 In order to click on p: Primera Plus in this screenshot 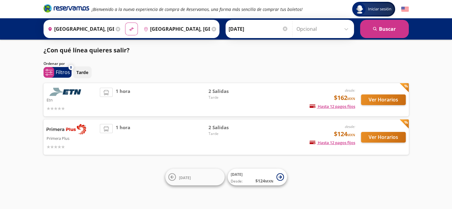, I will do `click(72, 138)`.